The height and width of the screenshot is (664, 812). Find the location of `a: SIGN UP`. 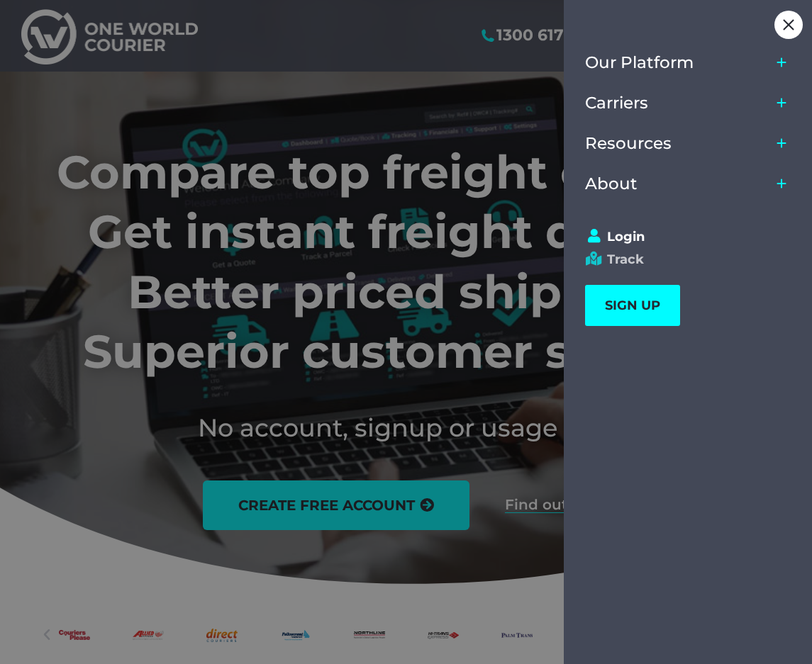

a: SIGN UP is located at coordinates (632, 305).